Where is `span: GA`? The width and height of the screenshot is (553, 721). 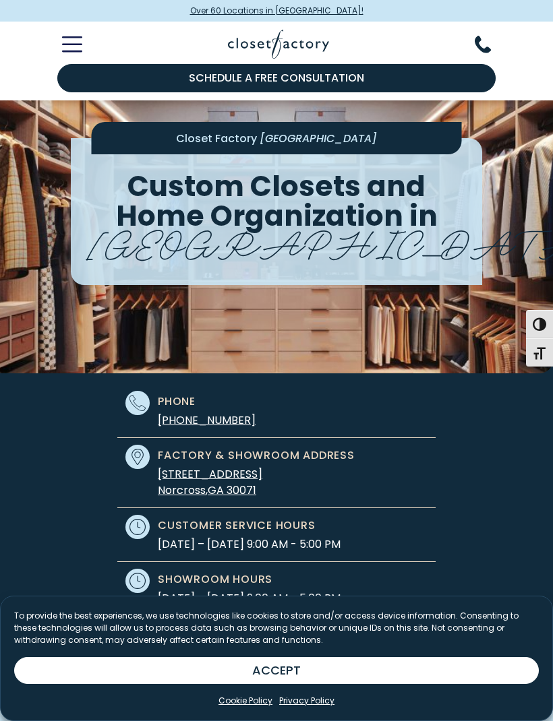
span: GA is located at coordinates (216, 490).